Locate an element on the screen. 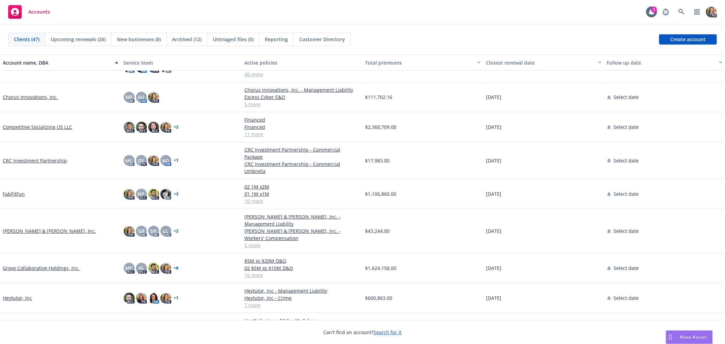 The image size is (725, 344). a: CRC Investment Partnership - Commercial Umbrella is located at coordinates (302, 168).